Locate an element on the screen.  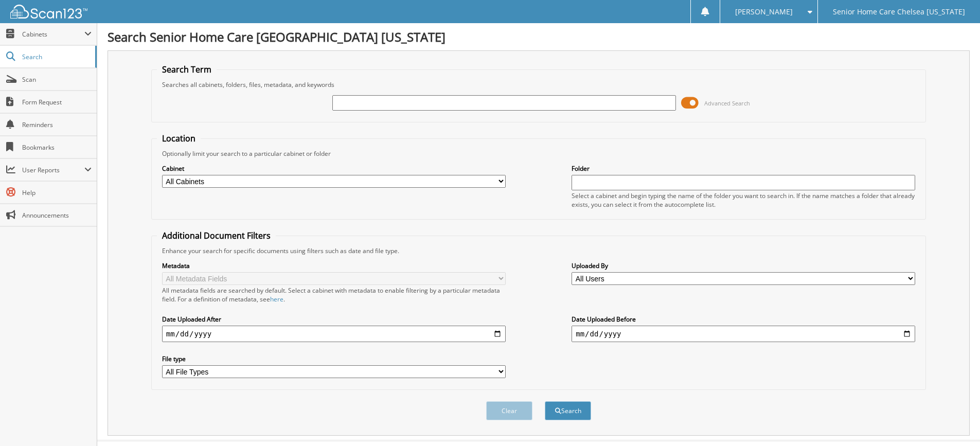
label: Date Uploaded After is located at coordinates (334, 319).